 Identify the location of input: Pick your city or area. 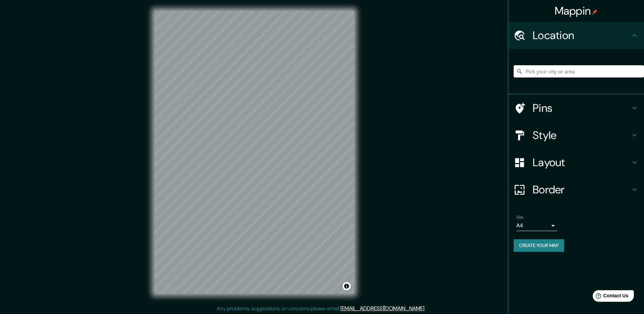
(579, 71).